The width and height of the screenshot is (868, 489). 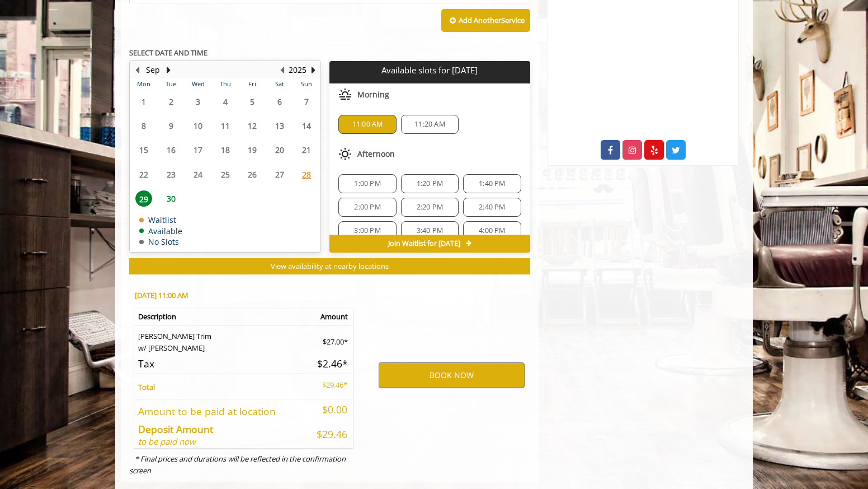 What do you see at coordinates (169, 52) in the screenshot?
I see `b: SELECT DATE AND TIME` at bounding box center [169, 52].